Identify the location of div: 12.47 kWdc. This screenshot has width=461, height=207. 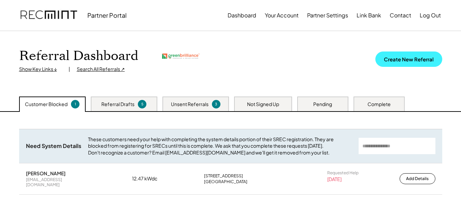
(149, 179).